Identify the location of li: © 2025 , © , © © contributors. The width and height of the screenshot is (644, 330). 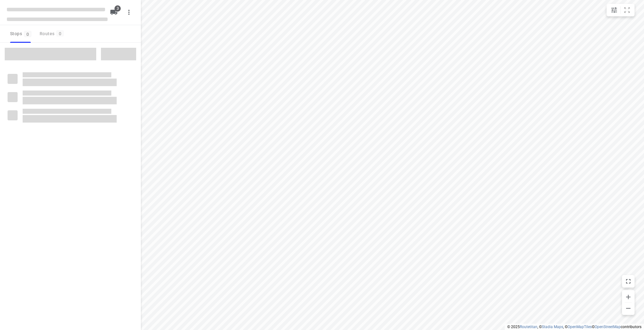
(574, 327).